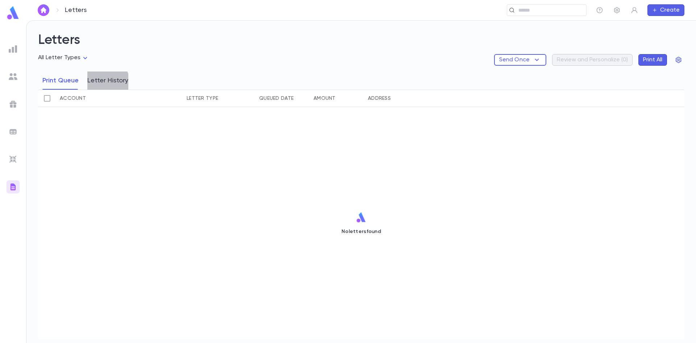  What do you see at coordinates (520, 60) in the screenshot?
I see `button: Send Once` at bounding box center [520, 60].